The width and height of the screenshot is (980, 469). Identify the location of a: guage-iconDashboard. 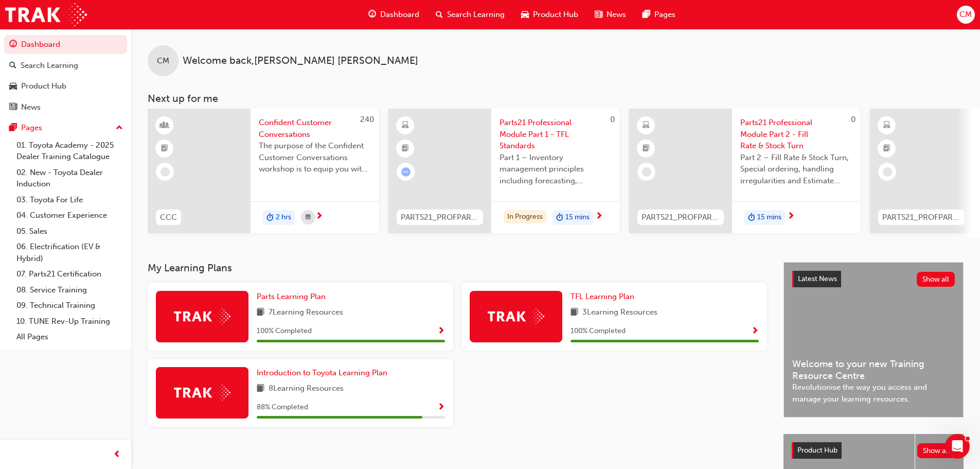
(394, 14).